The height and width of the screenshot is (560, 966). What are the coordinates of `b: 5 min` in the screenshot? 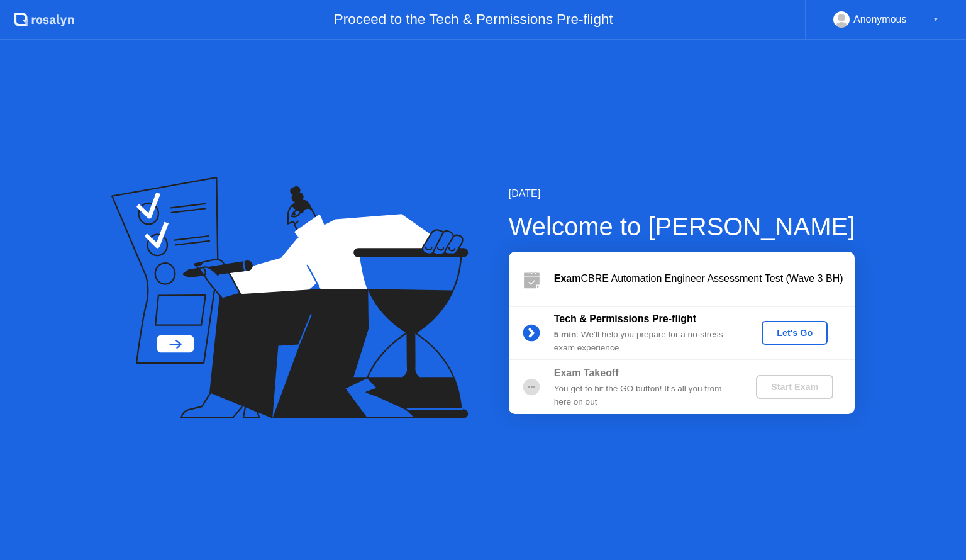 It's located at (565, 334).